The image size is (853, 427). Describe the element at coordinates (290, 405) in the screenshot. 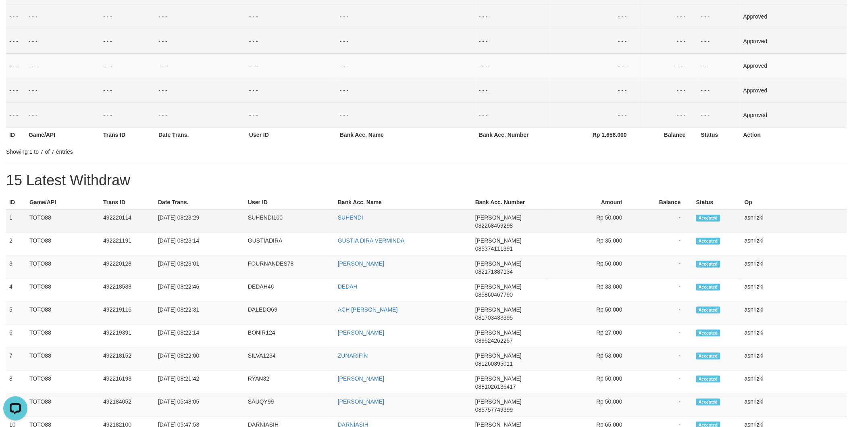

I see `td: SAUQY99` at that location.